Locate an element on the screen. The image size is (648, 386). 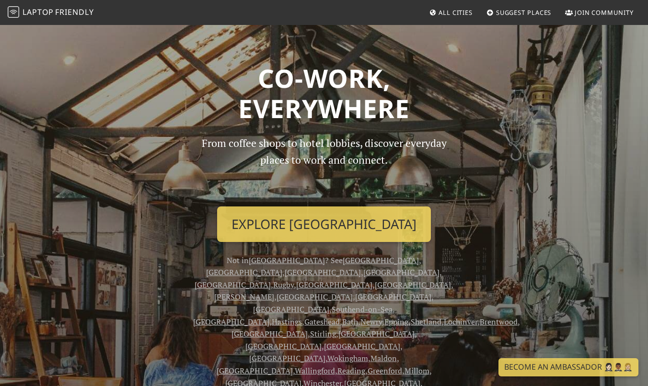
a: LaptopFriendly LaptopFriendly is located at coordinates (51, 12).